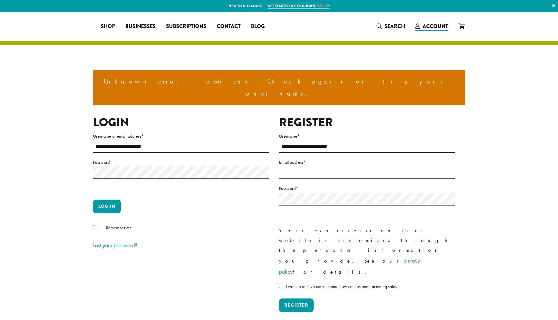 Image resolution: width=558 pixels, height=320 pixels. Describe the element at coordinates (342, 287) in the screenshot. I see `span: I want to receive emails about new coffees and upcoming sales.` at that location.